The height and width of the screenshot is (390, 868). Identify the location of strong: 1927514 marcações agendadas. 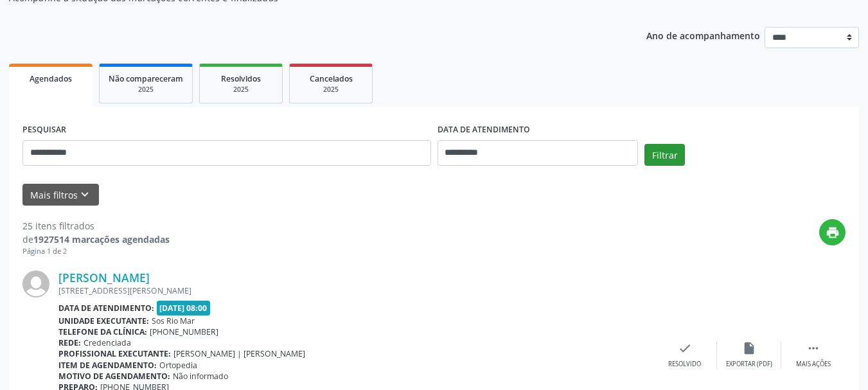
(101, 239).